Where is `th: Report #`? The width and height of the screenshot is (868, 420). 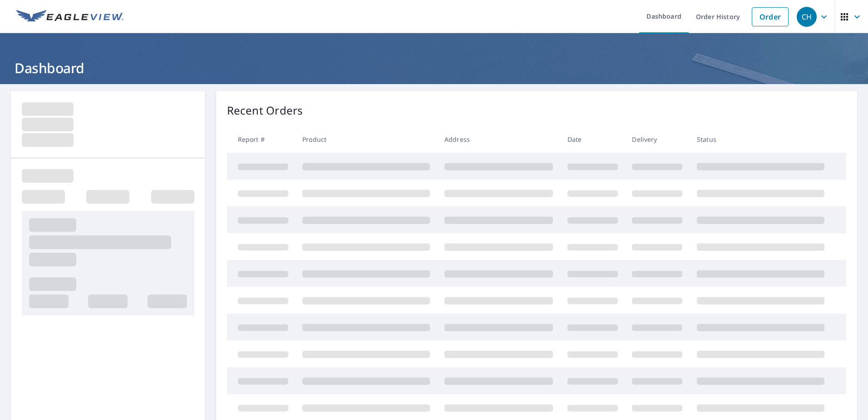 th: Report # is located at coordinates (261, 139).